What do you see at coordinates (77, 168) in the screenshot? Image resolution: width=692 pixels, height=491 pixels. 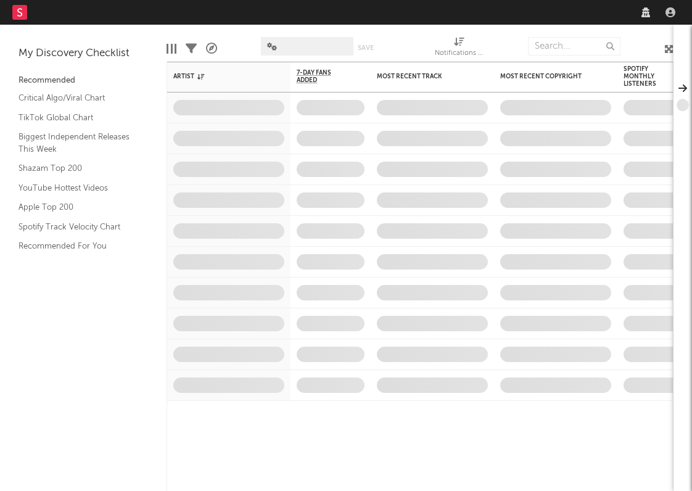 I see `a: Shazam Top 200` at bounding box center [77, 168].